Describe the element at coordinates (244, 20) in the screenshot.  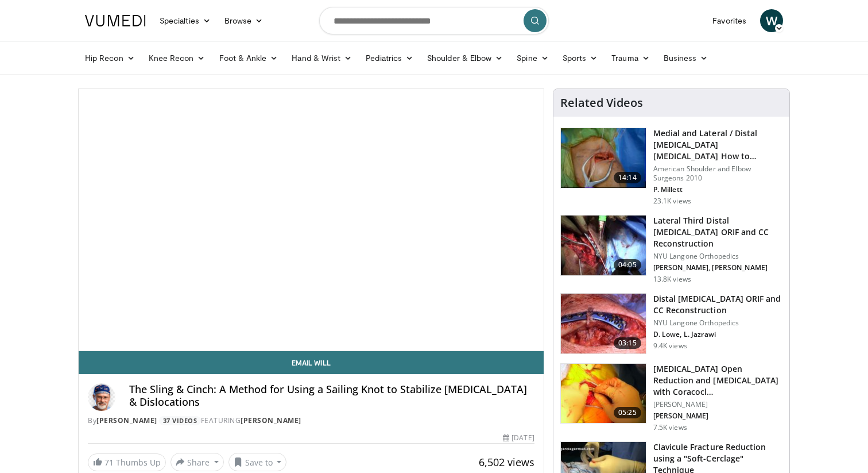
I see `a: Browse` at that location.